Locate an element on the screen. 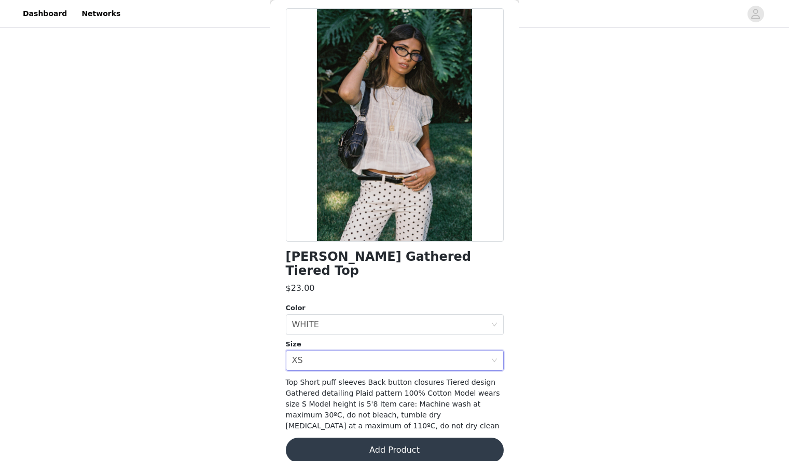 The height and width of the screenshot is (461, 789). a: Networks is located at coordinates (101, 13).